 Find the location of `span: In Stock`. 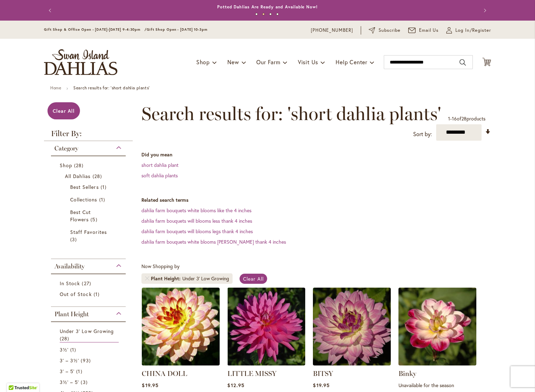

span: In Stock is located at coordinates (70, 283).